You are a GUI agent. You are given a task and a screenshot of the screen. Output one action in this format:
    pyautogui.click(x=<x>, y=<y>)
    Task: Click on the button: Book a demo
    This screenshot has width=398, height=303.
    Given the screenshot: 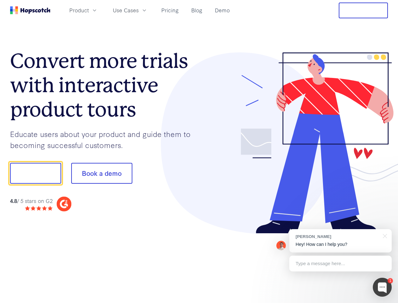 What is the action you would take?
    pyautogui.click(x=102, y=173)
    